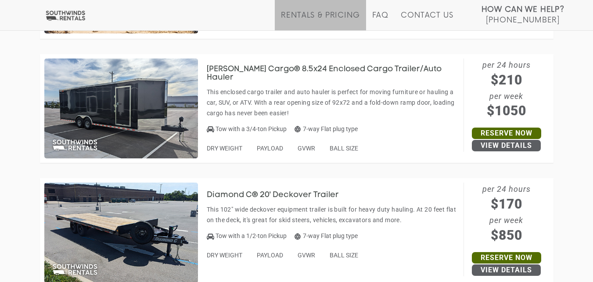 This screenshot has height=282, width=593. What do you see at coordinates (523, 10) in the screenshot?
I see `strong: How Can We Help?` at bounding box center [523, 10].